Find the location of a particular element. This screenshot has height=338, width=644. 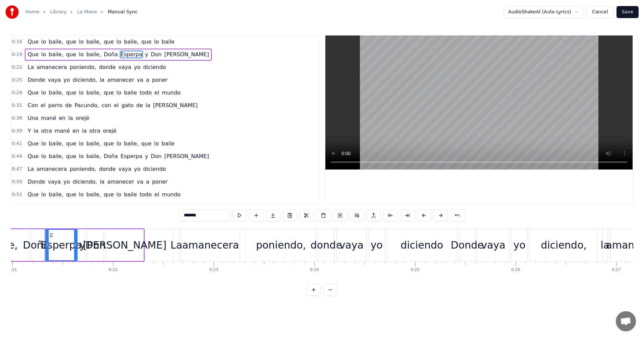

span: 0:16 is located at coordinates (17, 42).